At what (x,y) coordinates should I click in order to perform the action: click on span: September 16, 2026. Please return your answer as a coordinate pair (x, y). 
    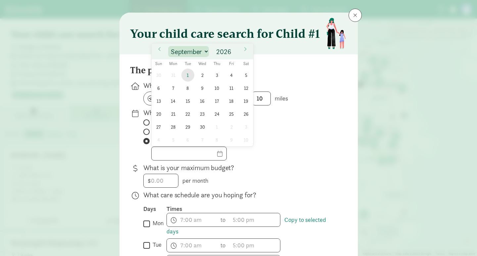
    Looking at the image, I should click on (202, 101).